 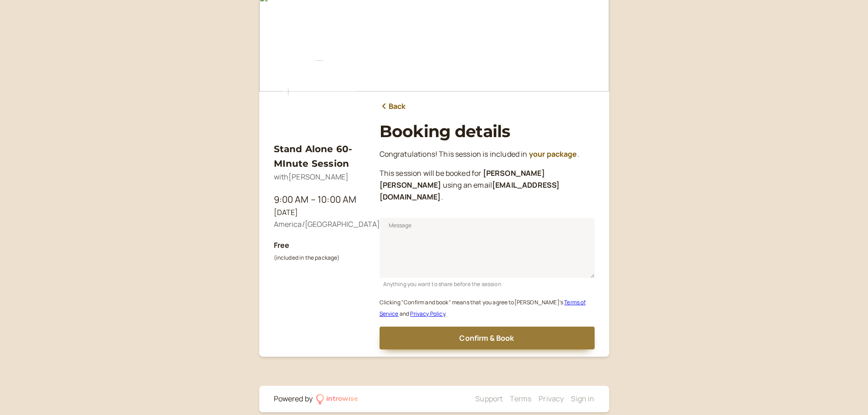 I want to click on a: introwise, so click(x=337, y=398).